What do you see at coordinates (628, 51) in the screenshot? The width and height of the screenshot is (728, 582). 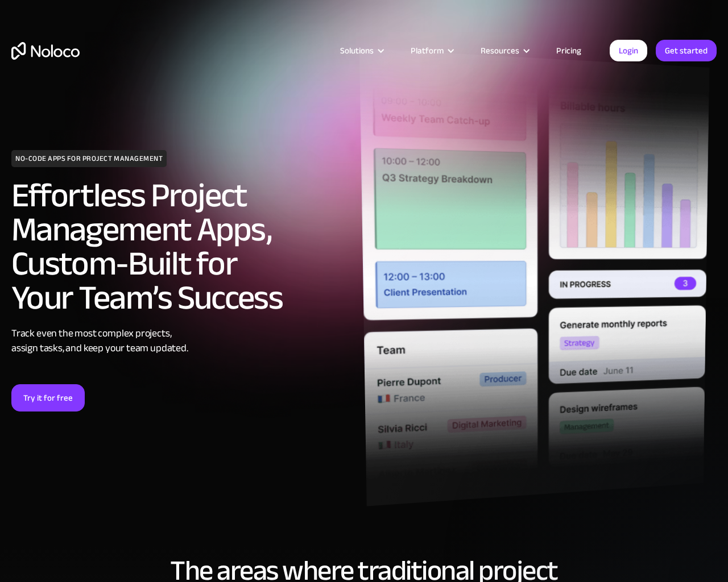 I see `a: Login` at bounding box center [628, 51].